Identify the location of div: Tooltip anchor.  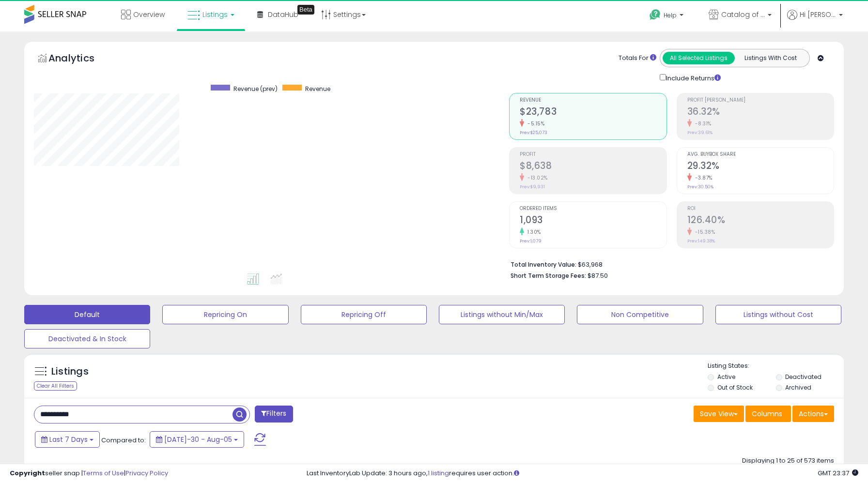
(306, 10).